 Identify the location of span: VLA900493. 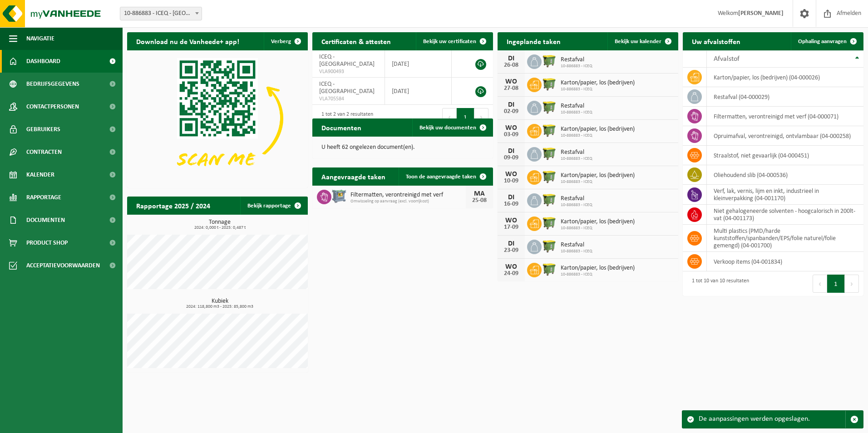
(348, 72).